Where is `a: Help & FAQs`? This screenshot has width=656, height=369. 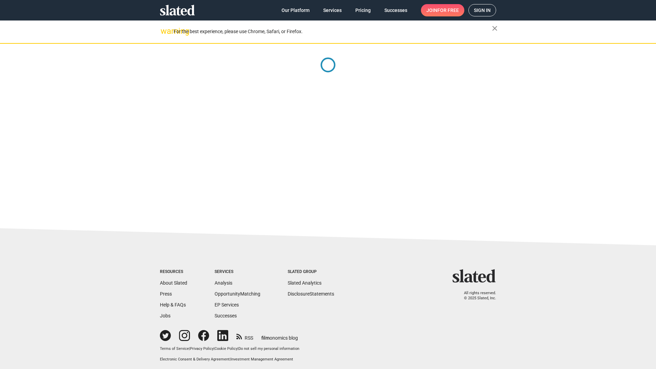
a: Help & FAQs is located at coordinates (173, 305).